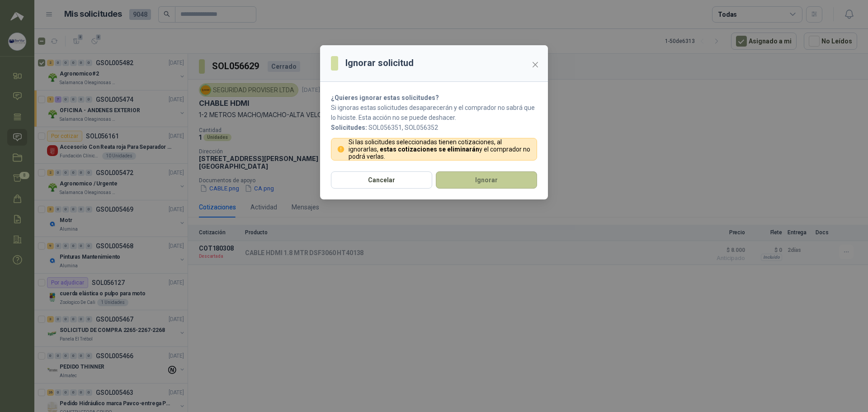 The width and height of the screenshot is (868, 412). I want to click on p: SOL056351, SOL056352, so click(434, 127).